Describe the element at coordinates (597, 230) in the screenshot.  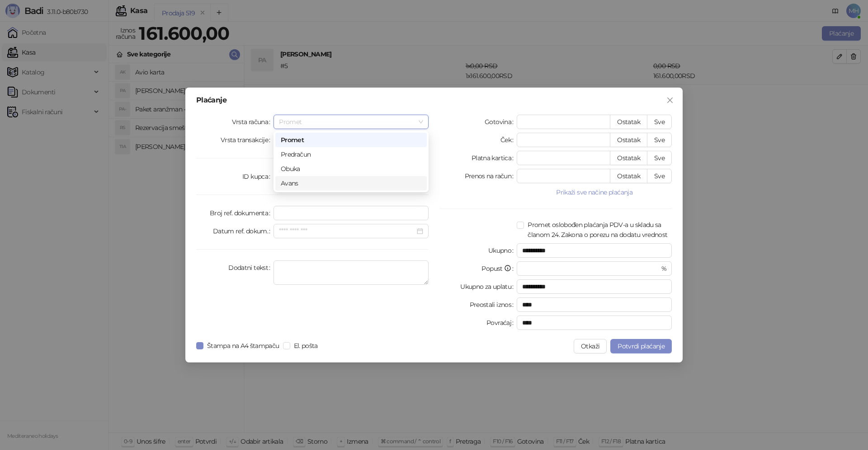
I see `span: Promet oslobođen plaćanja PDV-a u skladu sa članom 24. Zakona o porezu na dodatu vrednost` at that location.